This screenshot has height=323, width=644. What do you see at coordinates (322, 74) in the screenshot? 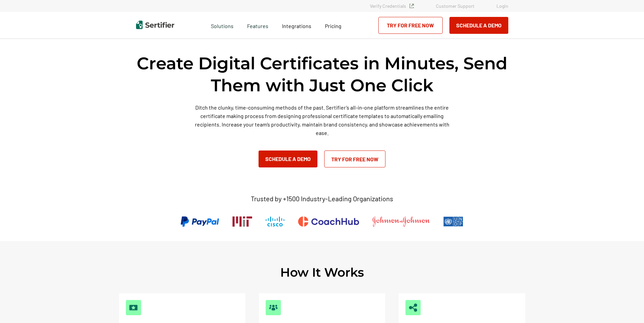
I see `h1: Create Digital Certificates in Minutes, Send Them with Just One Click` at bounding box center [322, 74].